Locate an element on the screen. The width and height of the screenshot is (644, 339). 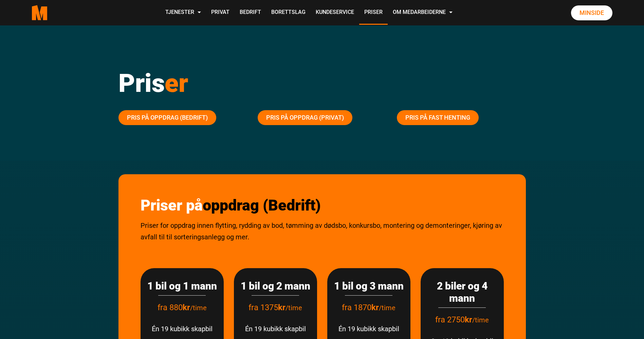
a: Privat is located at coordinates (220, 13).